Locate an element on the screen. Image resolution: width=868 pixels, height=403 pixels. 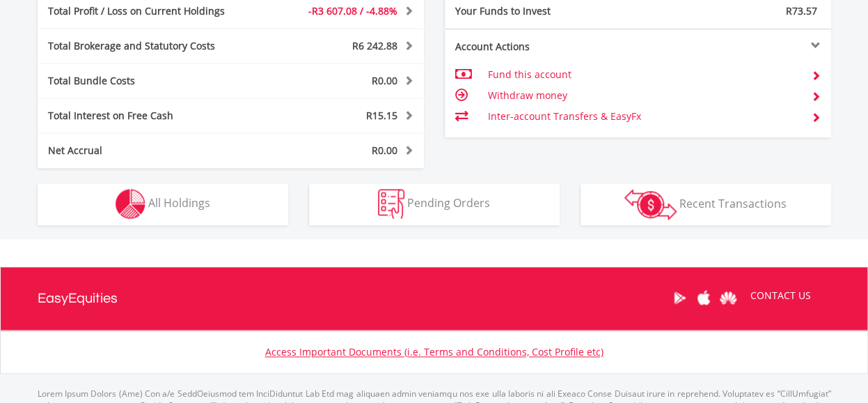
span: R15.15 is located at coordinates (382, 115).